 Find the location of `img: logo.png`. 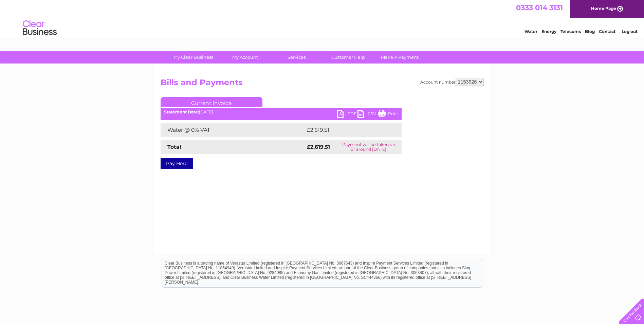

img: logo.png is located at coordinates (40, 28).